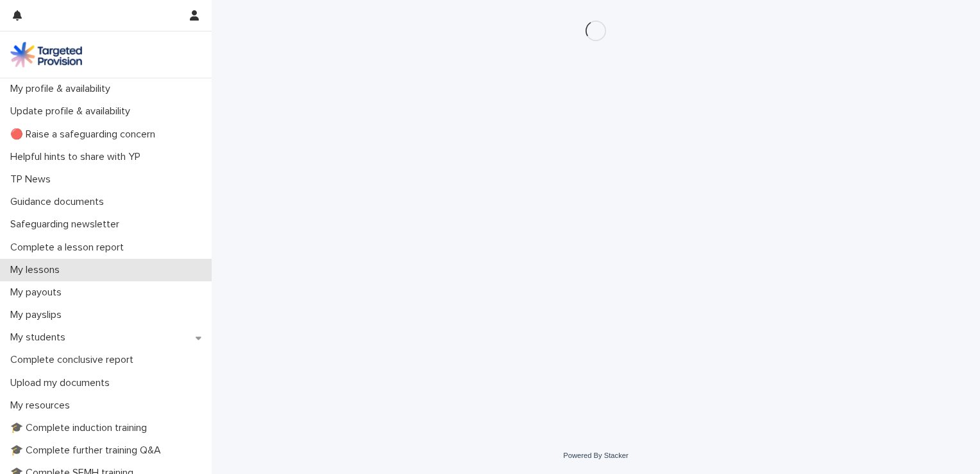 The image size is (980, 474). I want to click on p: 🎓 Complete further training Q&A, so click(88, 450).